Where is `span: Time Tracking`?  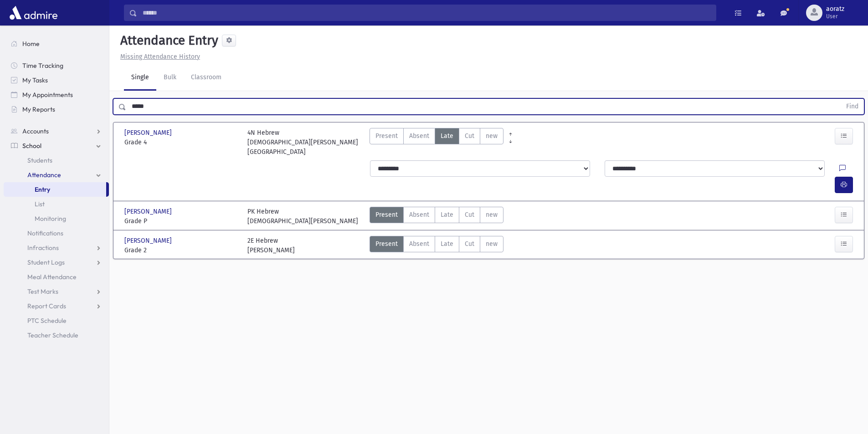
span: Time Tracking is located at coordinates (43, 66).